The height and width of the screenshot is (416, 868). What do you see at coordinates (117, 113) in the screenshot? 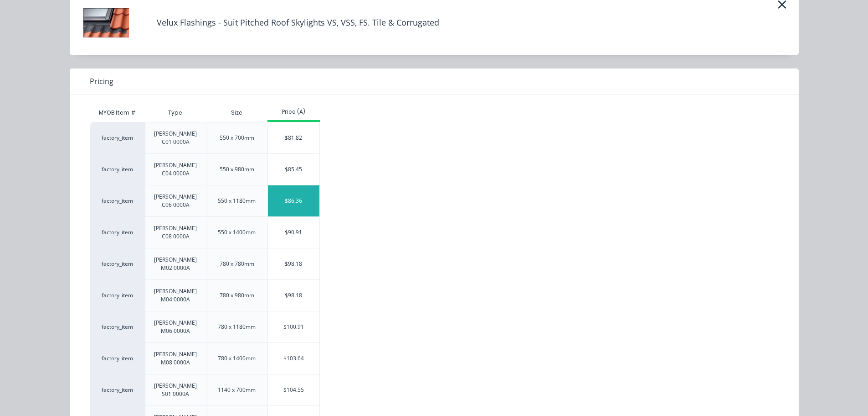
I see `div: MYOB Item #` at bounding box center [117, 113].